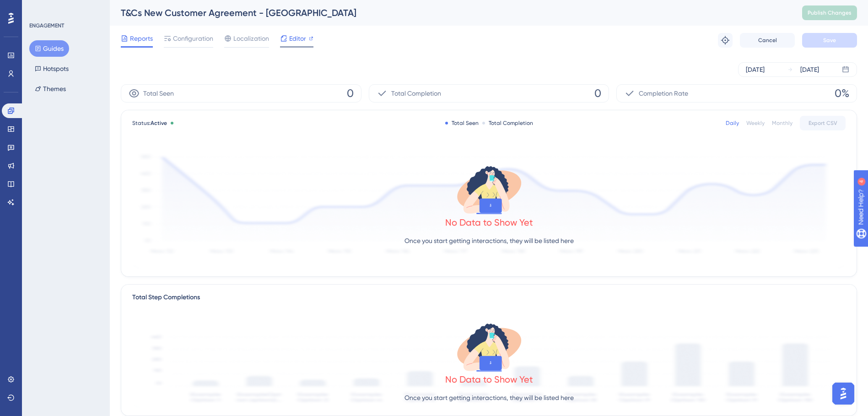  What do you see at coordinates (842, 93) in the screenshot?
I see `span: 0%` at bounding box center [842, 93].